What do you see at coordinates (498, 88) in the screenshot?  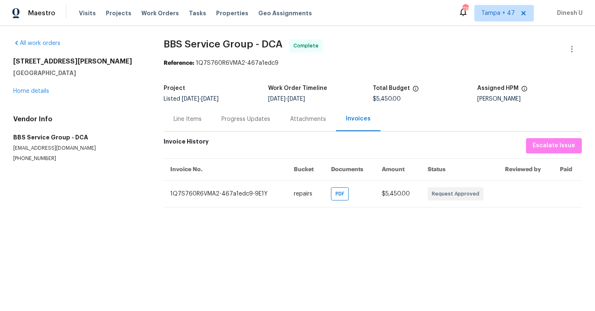 I see `h5: Assigned HPM` at bounding box center [498, 88].